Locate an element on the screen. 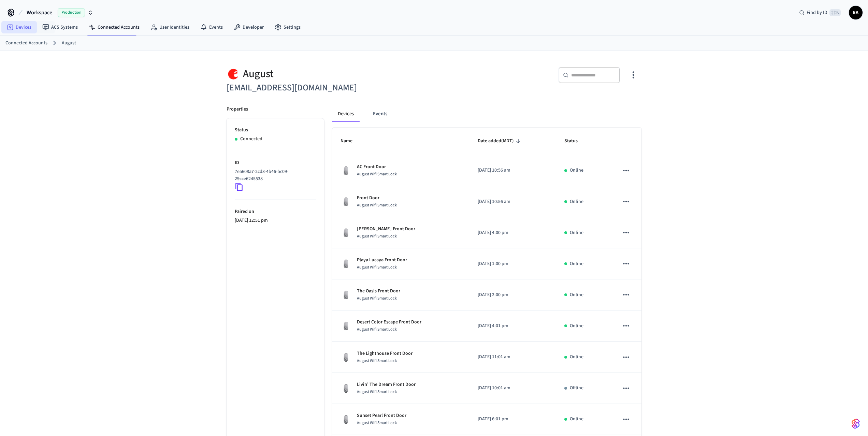 Image resolution: width=868 pixels, height=436 pixels. a: User Identities is located at coordinates (170, 27).